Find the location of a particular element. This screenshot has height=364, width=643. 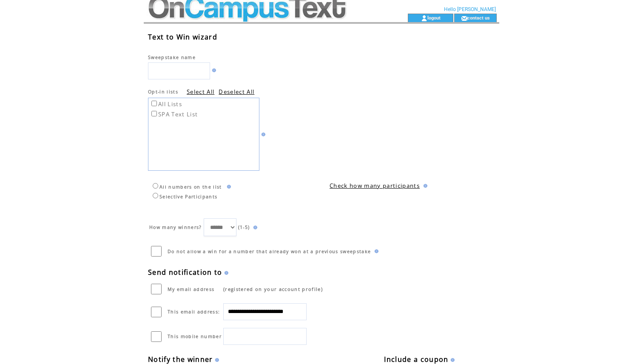

span: Send notification to is located at coordinates (185, 273).